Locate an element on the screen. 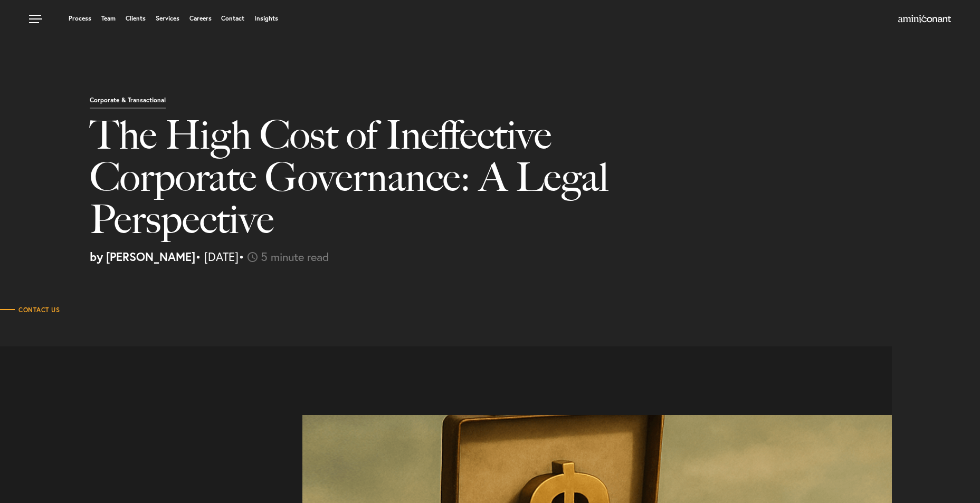 The image size is (980, 503). a: Insights is located at coordinates (266, 19).